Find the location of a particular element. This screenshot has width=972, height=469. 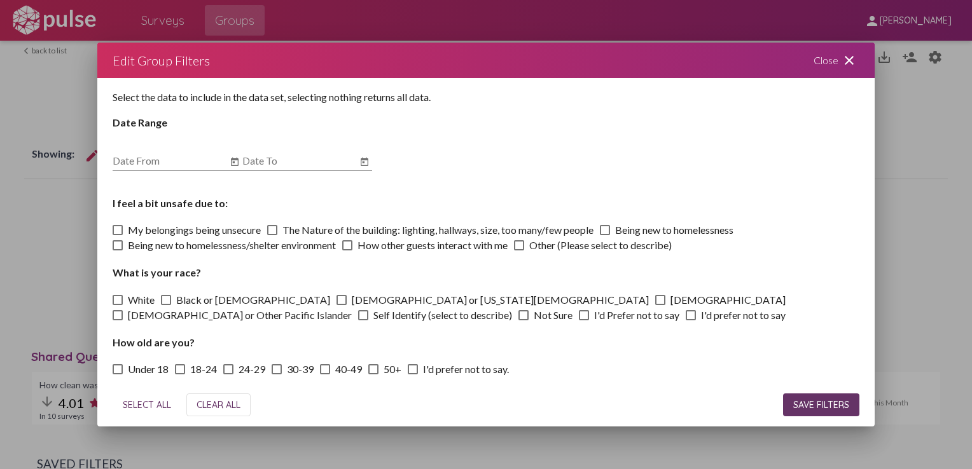

span: Self Identify (select to describe) is located at coordinates (443, 315).